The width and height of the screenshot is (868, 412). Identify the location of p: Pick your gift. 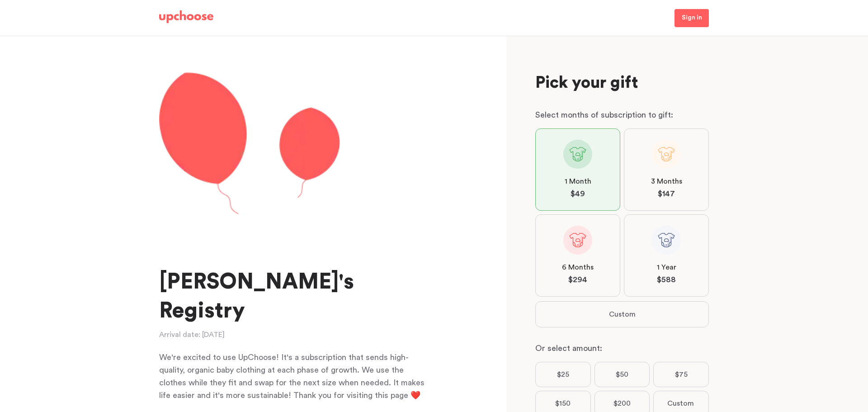
(622, 83).